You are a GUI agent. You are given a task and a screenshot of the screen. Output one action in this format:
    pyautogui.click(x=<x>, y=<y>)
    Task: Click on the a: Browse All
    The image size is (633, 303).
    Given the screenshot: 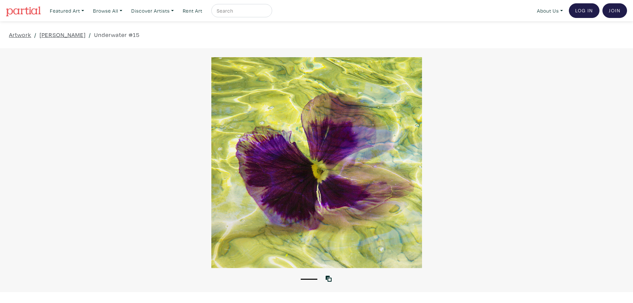 What is the action you would take?
    pyautogui.click(x=108, y=11)
    